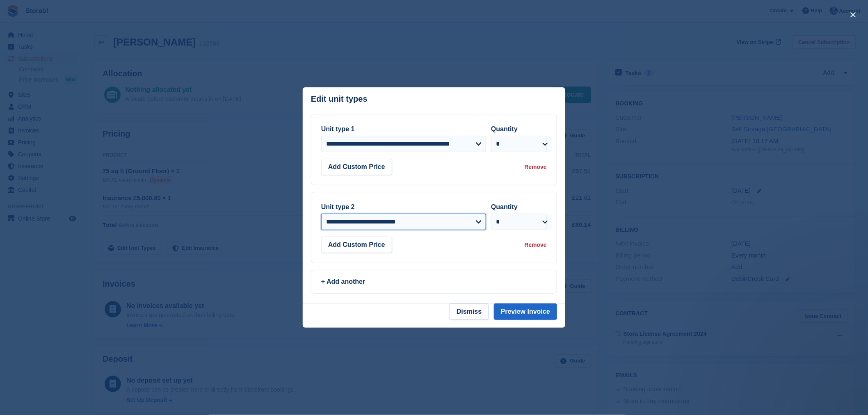 This screenshot has width=868, height=415. Describe the element at coordinates (853, 15) in the screenshot. I see `button: close` at that location.